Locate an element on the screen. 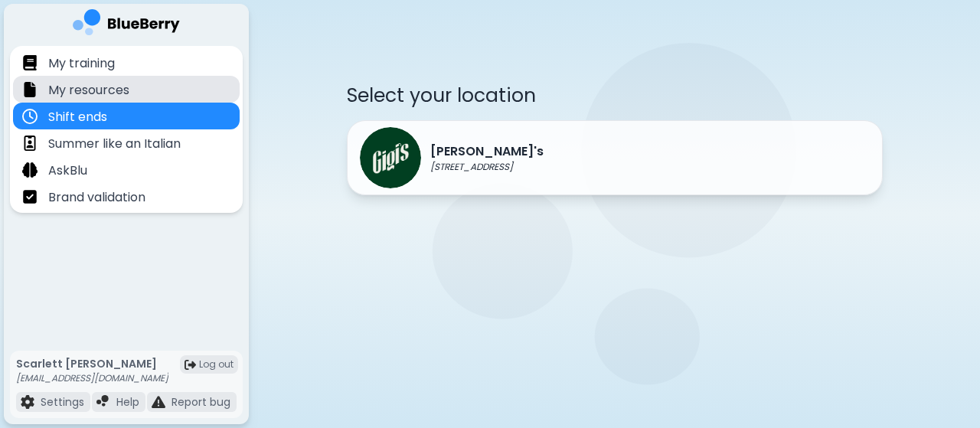 The image size is (980, 428). p: Brand validation is located at coordinates (97, 197).